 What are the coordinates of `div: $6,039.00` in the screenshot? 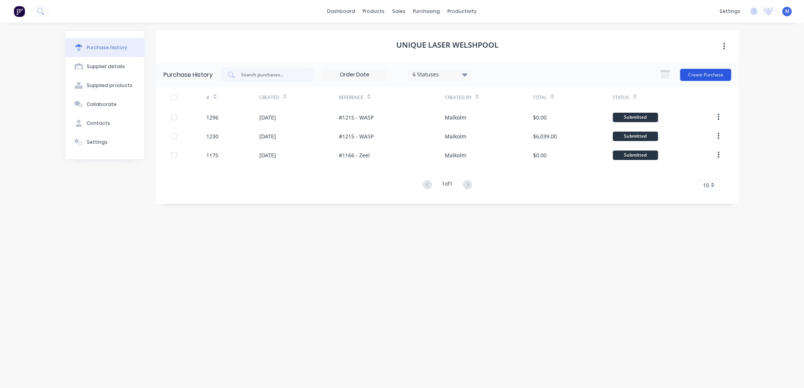 It's located at (545, 136).